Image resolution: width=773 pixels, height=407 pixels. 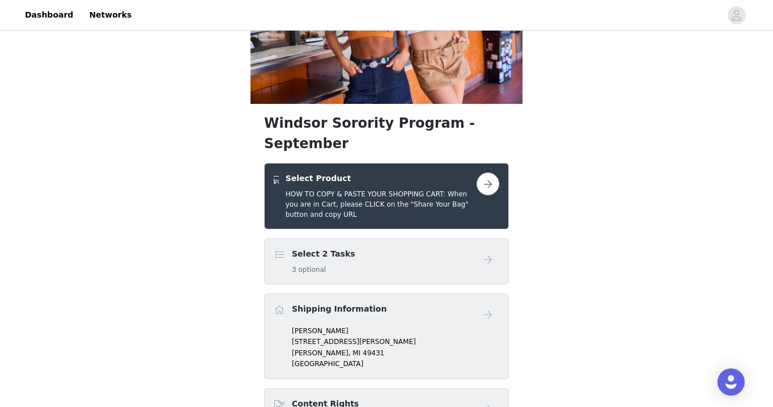 What do you see at coordinates (732, 382) in the screenshot?
I see `div: Open Intercom Messenger` at bounding box center [732, 382].